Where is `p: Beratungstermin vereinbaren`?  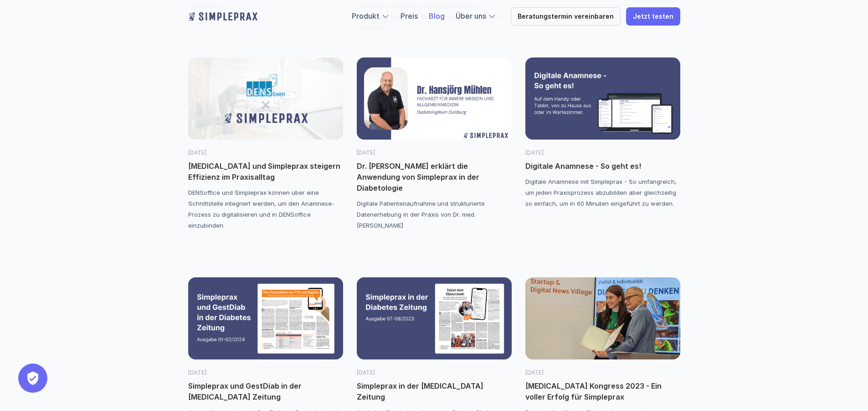 p: Beratungstermin vereinbaren is located at coordinates (566, 17).